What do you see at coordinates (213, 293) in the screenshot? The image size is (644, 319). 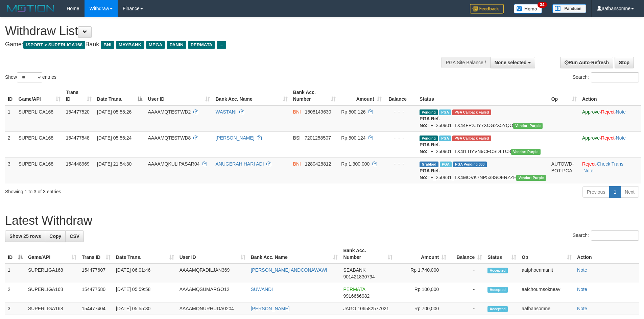 I see `td: AAAAMQSUMARGO12` at bounding box center [213, 293].